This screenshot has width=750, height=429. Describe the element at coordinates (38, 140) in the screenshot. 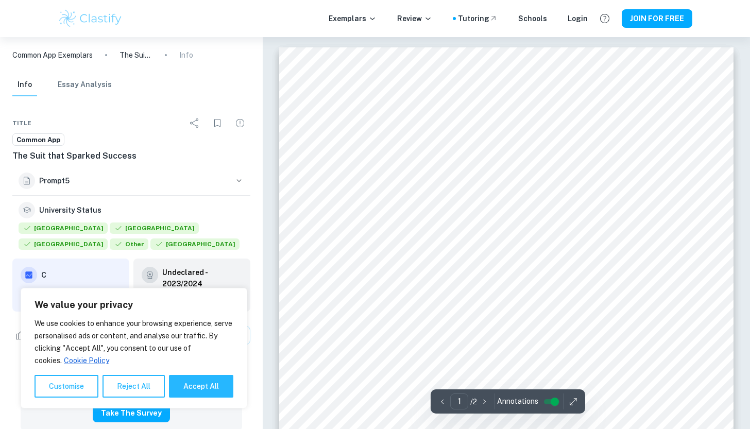

I see `span: Common App` at that location.